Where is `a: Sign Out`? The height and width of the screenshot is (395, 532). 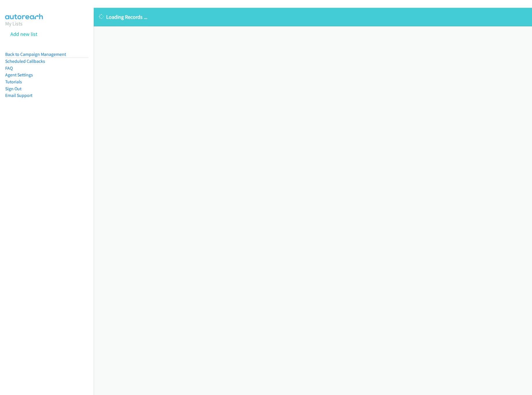
a: Sign Out is located at coordinates (13, 89).